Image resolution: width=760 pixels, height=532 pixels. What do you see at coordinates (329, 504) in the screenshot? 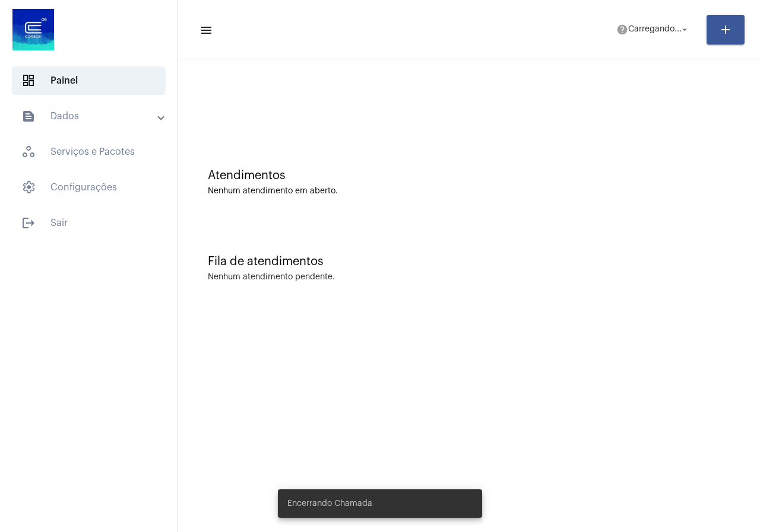
I see `span: Encerrando Chamada` at bounding box center [329, 504].